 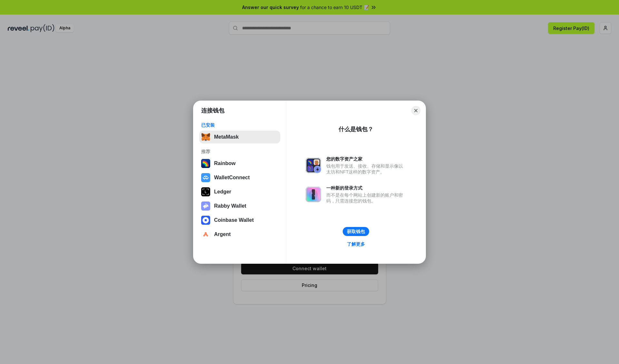 I want to click on div: 您的数字资产之家, so click(x=366, y=159).